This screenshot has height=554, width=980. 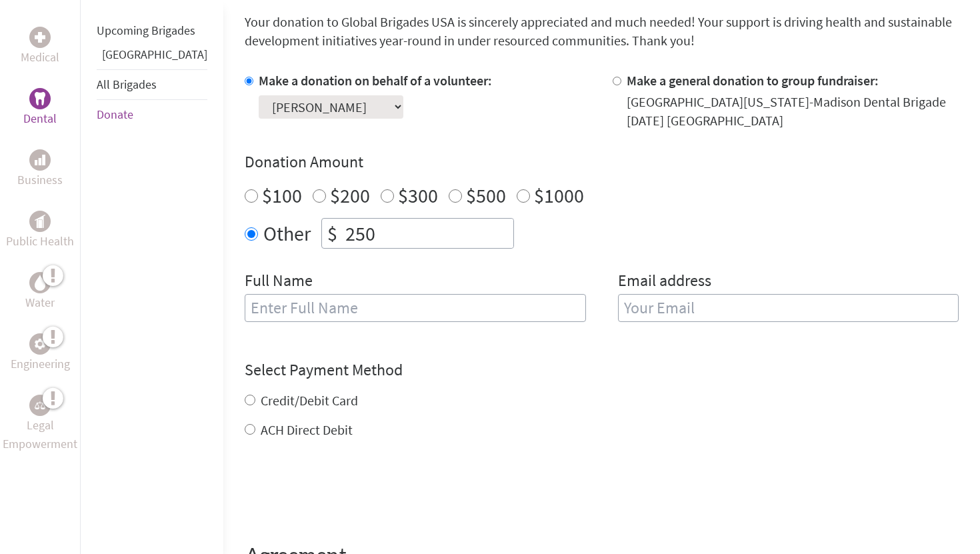 What do you see at coordinates (415, 308) in the screenshot?
I see `input: Enter Full Name` at bounding box center [415, 308].